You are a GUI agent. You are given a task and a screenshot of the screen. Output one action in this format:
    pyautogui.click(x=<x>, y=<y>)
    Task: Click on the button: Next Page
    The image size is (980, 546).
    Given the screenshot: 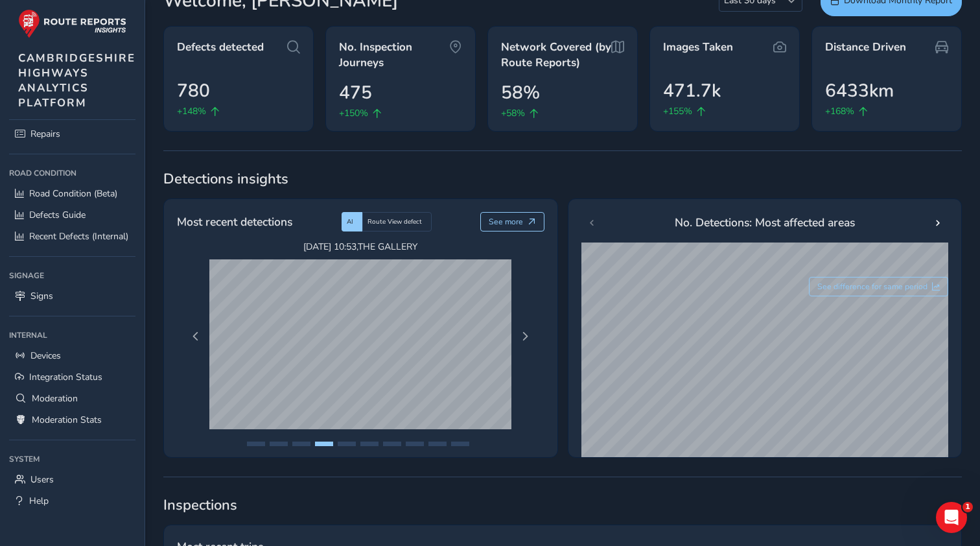 What is the action you would take?
    pyautogui.click(x=525, y=337)
    